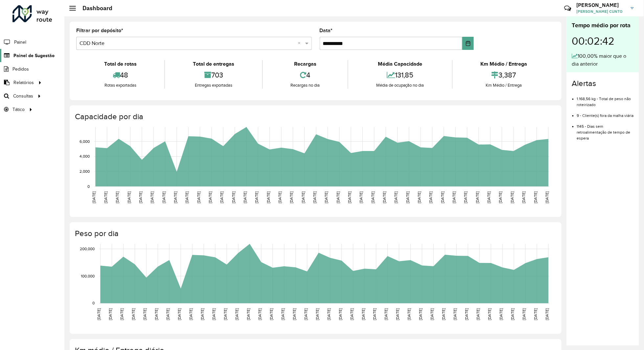  What do you see at coordinates (21, 69) in the screenshot?
I see `span: Pedidos` at bounding box center [21, 69].